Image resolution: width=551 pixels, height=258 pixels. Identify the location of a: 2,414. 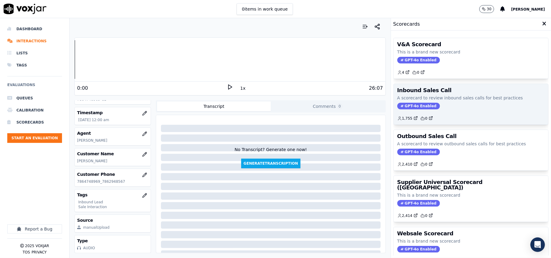
(408, 216).